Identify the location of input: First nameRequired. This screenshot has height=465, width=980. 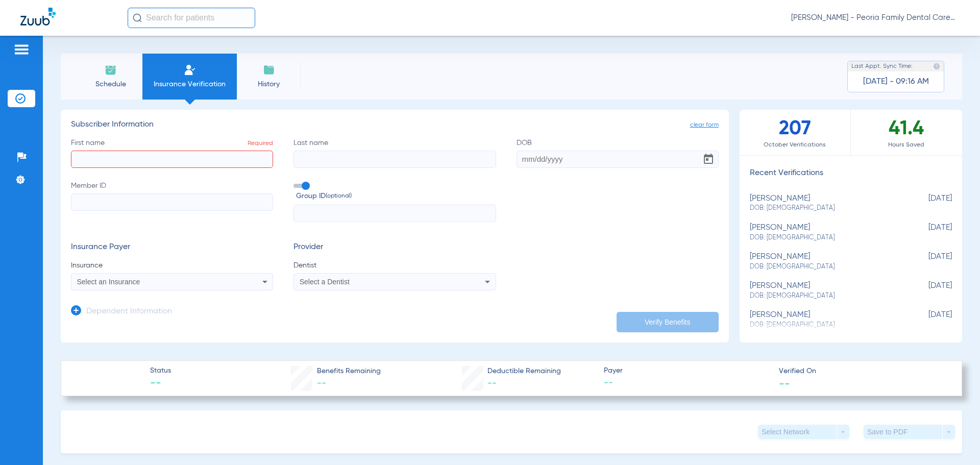
(172, 159).